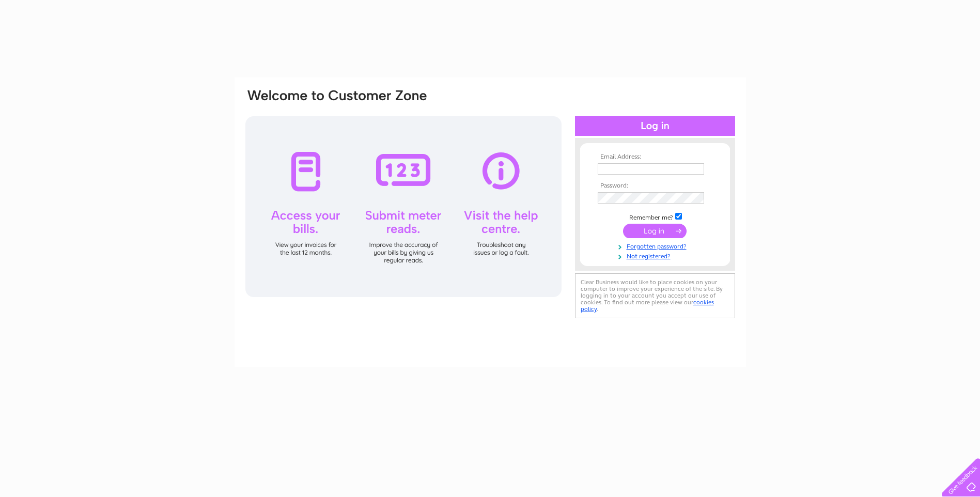 This screenshot has width=980, height=497. I want to click on th: Password:, so click(656, 186).